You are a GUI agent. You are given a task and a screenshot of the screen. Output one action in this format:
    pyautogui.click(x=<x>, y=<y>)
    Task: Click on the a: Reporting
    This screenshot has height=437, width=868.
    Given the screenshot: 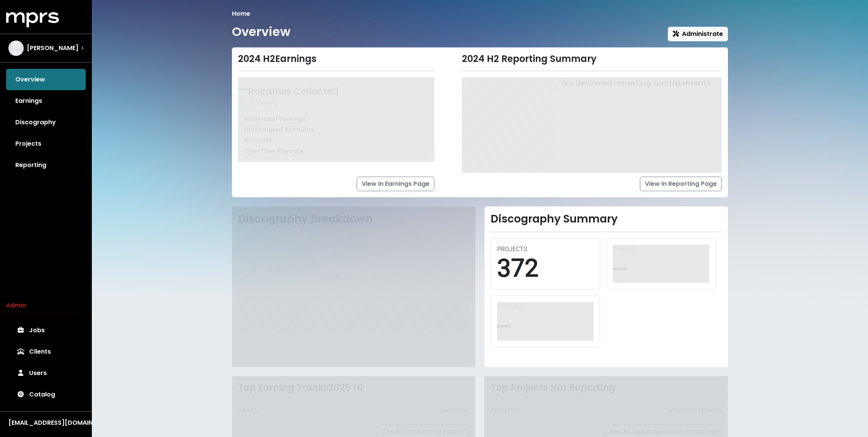 What is the action you would take?
    pyautogui.click(x=46, y=165)
    